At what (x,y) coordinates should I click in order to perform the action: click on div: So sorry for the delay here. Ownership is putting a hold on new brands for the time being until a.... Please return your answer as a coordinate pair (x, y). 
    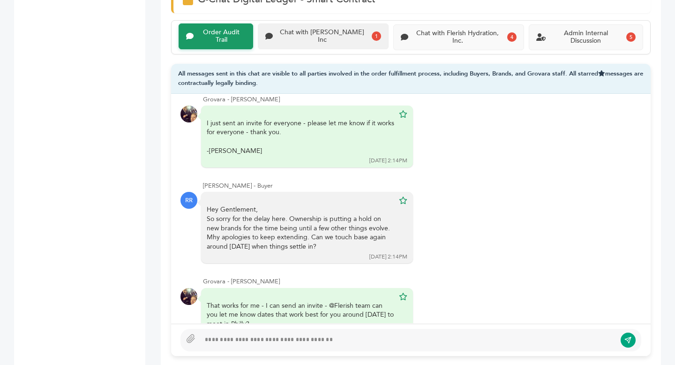
    Looking at the image, I should click on (301, 233).